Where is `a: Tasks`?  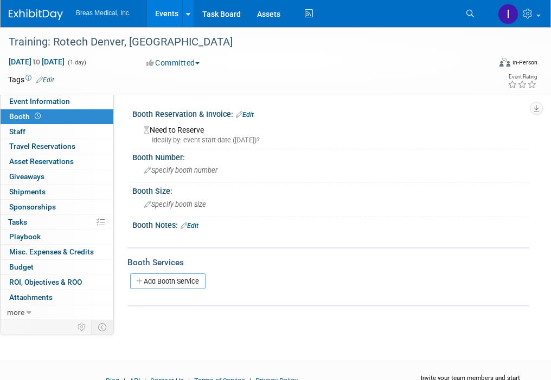
a: Tasks is located at coordinates (57, 222).